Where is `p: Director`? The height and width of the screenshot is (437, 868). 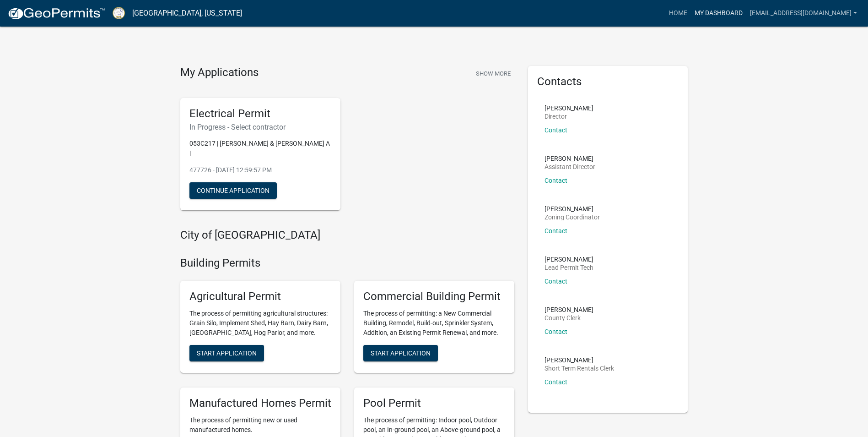
p: Director is located at coordinates (569, 116).